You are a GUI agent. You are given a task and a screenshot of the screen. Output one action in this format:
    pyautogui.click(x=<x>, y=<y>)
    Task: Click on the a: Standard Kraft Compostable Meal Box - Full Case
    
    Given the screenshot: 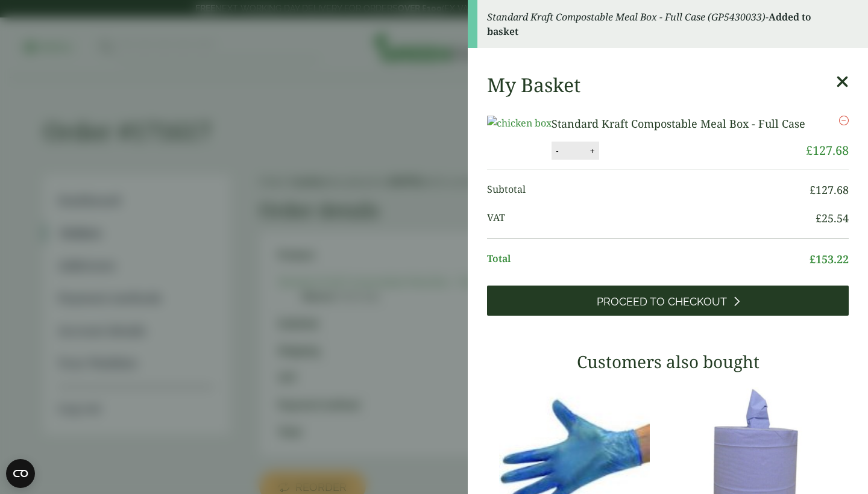 What is the action you would take?
    pyautogui.click(x=678, y=124)
    